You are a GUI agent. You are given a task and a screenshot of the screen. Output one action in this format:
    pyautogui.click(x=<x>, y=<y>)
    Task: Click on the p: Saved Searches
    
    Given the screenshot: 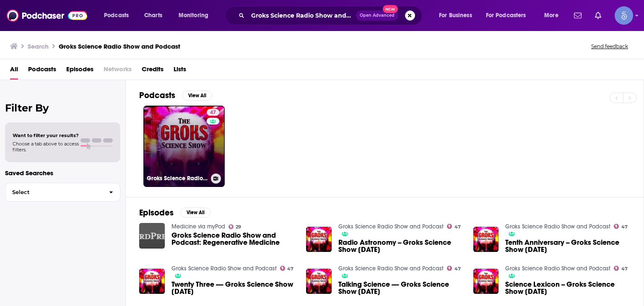 What is the action you would take?
    pyautogui.click(x=63, y=173)
    